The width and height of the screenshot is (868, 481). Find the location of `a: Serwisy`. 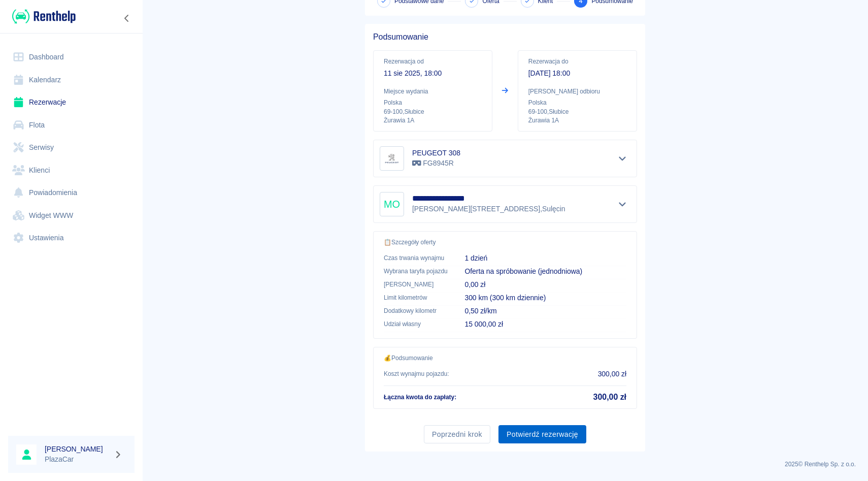

a: Serwisy is located at coordinates (71, 147).